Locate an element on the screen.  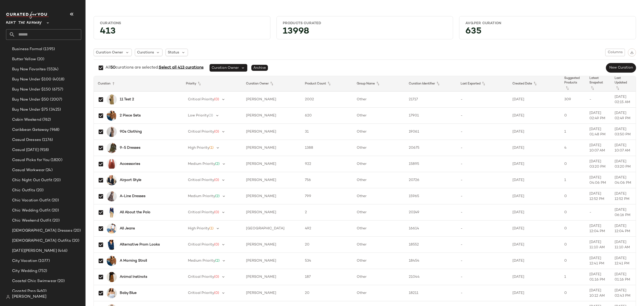
span: (24) is located at coordinates (48, 170).